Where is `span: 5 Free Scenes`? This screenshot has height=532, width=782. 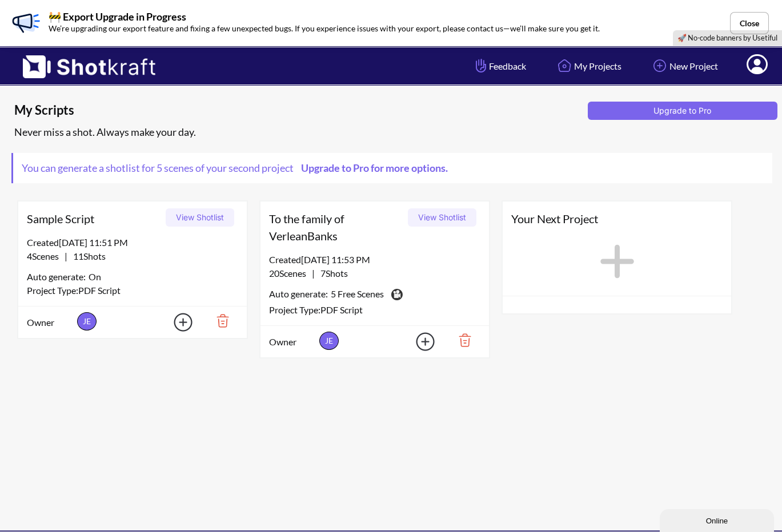
span: 5 Free Scenes is located at coordinates (357, 295).